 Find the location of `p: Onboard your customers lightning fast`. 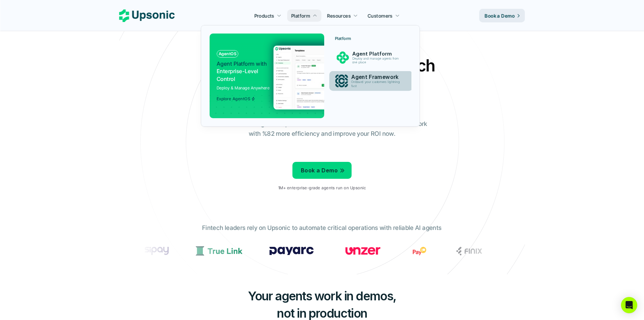

p: Onboard your customers lightning fast is located at coordinates (377, 84).